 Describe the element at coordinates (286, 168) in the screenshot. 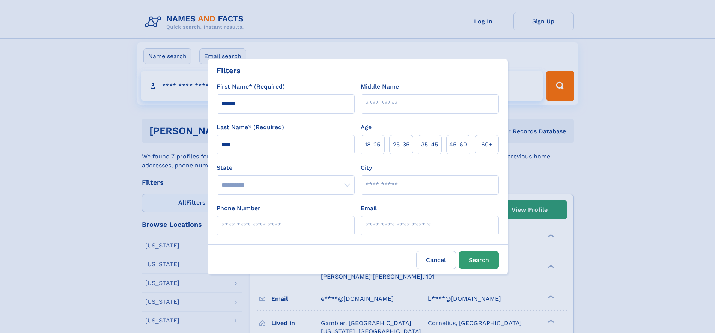

I see `label: State` at that location.